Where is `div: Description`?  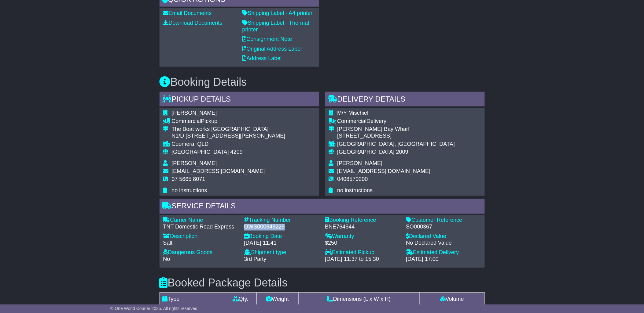
div: Description is located at coordinates (201, 237).